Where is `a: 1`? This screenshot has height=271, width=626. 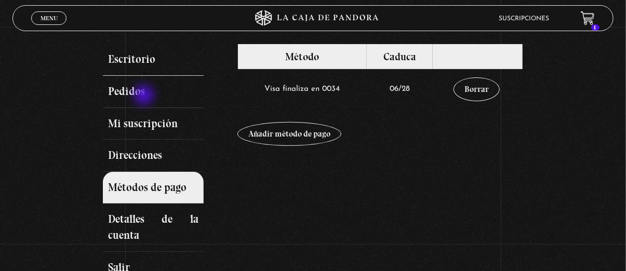
a: 1 is located at coordinates (587, 18).